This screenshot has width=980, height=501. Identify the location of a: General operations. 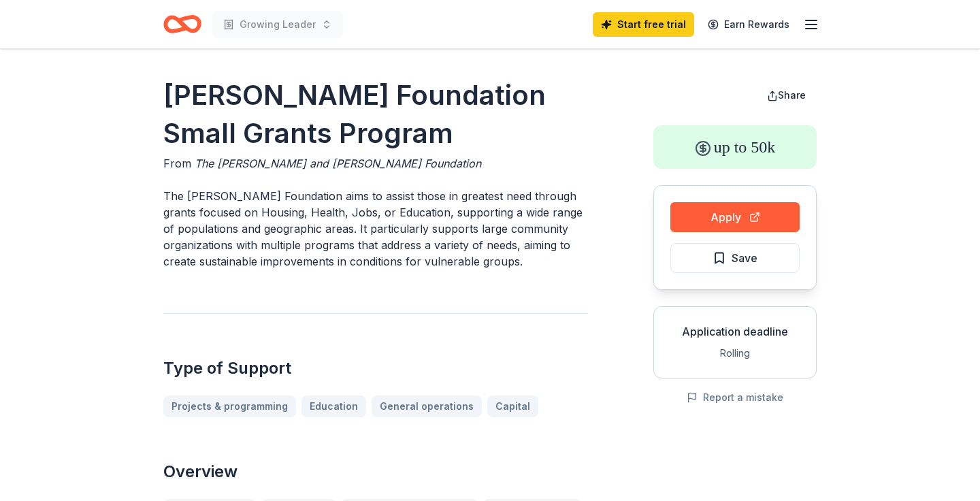
(427, 406).